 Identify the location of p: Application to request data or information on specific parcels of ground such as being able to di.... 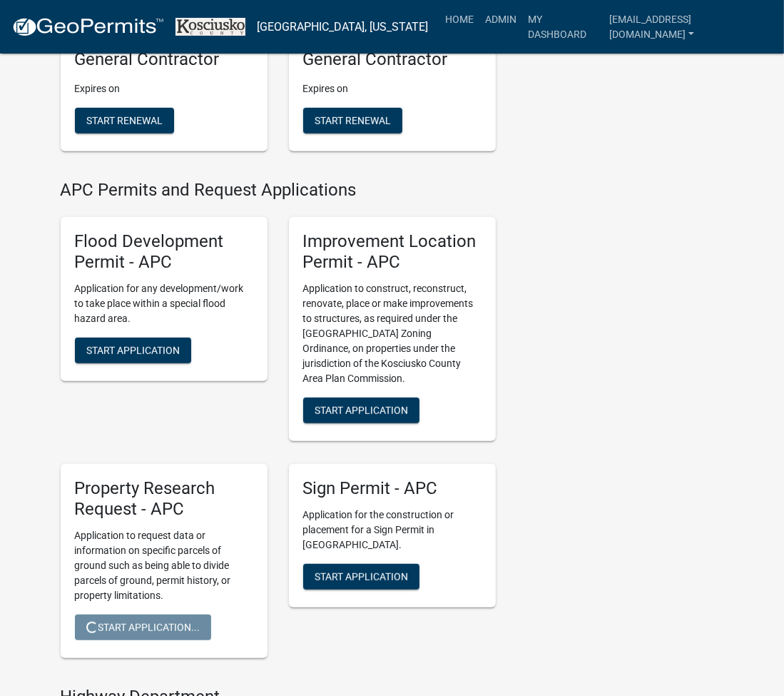
(164, 565).